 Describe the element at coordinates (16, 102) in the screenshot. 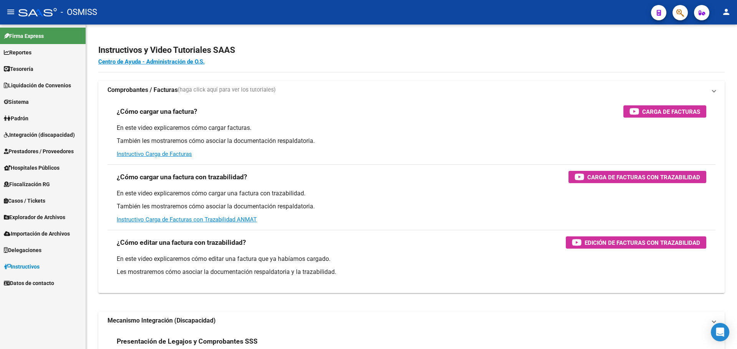

I see `span: Sistema` at that location.